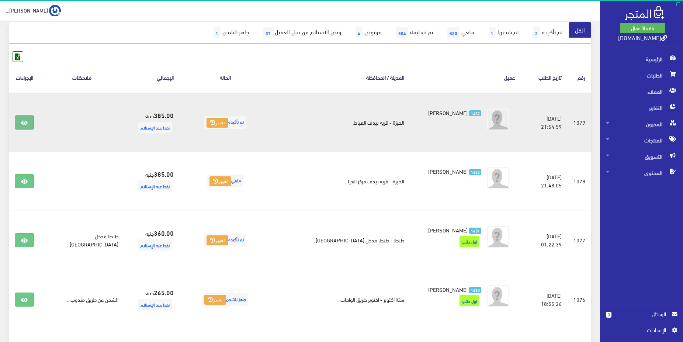 Image resolution: width=683 pixels, height=342 pixels. Describe the element at coordinates (579, 240) in the screenshot. I see `td: 1077` at that location.